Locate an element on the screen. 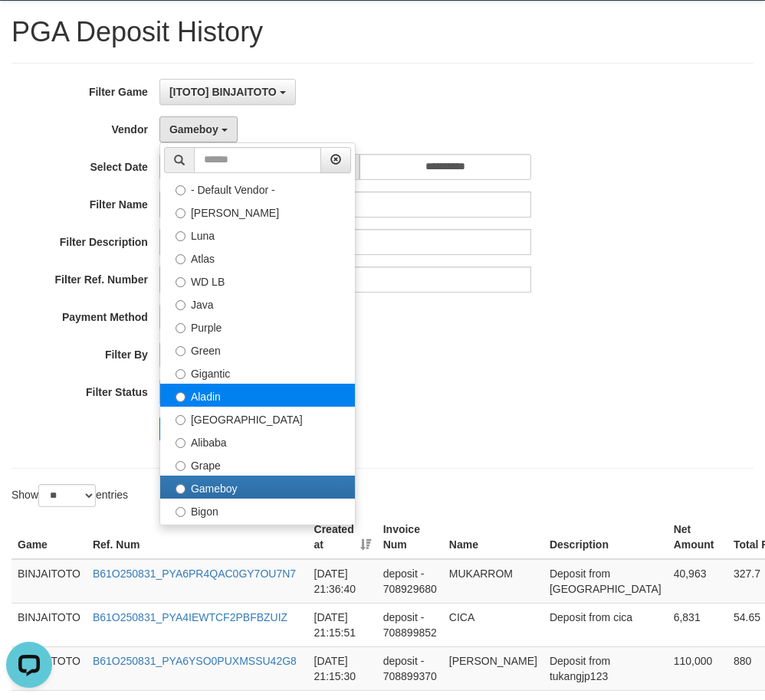  label: - Default Vendor - is located at coordinates (257, 189).